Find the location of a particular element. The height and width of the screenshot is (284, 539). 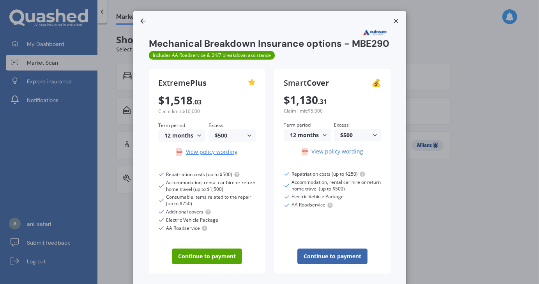

img: Autosure is located at coordinates (375, 32).